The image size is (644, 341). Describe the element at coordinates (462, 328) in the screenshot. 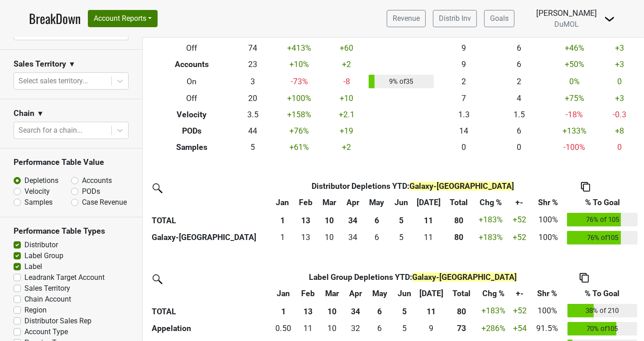

I see `div: 73` at that location.